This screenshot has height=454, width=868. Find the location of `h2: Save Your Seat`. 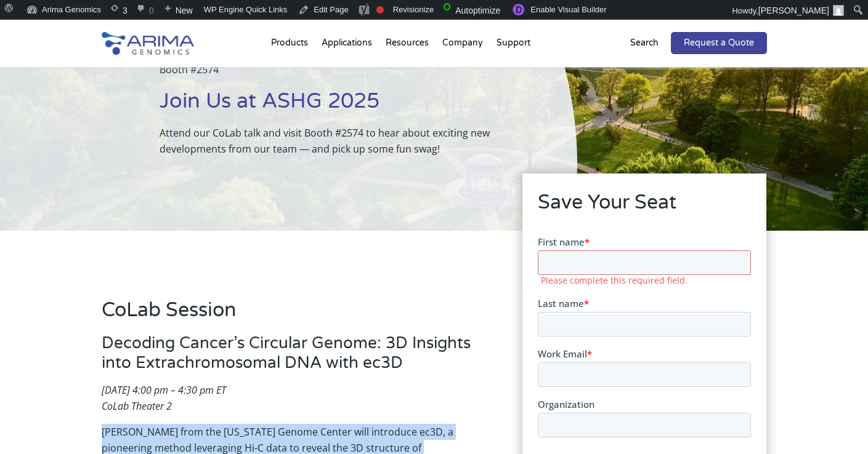

h2: Save Your Seat is located at coordinates (644, 207).